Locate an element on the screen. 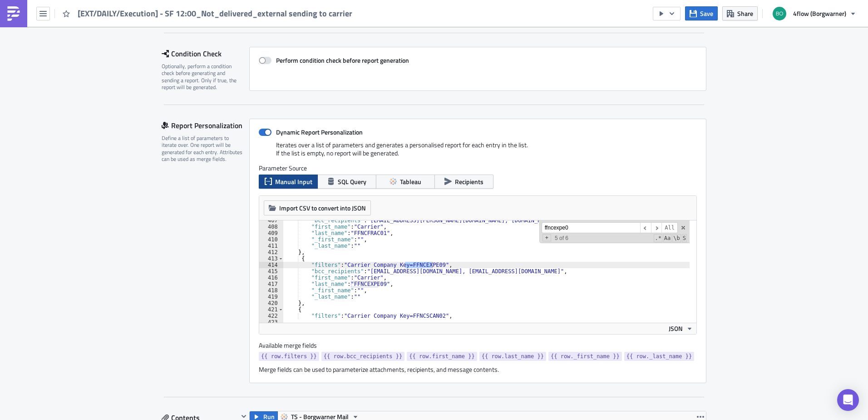 The image size is (868, 420). span: {{ row._first_name }} is located at coordinates (585, 356).